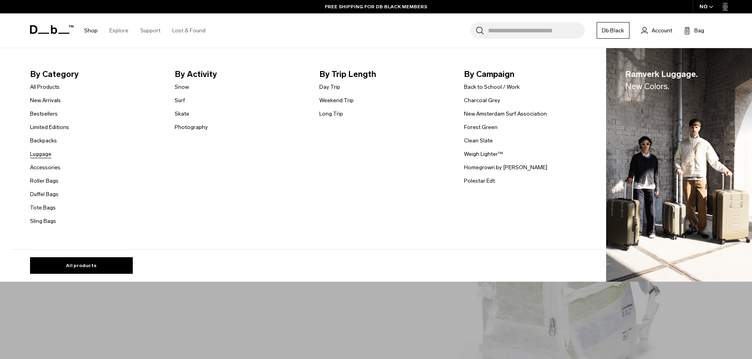  What do you see at coordinates (478, 141) in the screenshot?
I see `a: Clean Slate` at bounding box center [478, 141].